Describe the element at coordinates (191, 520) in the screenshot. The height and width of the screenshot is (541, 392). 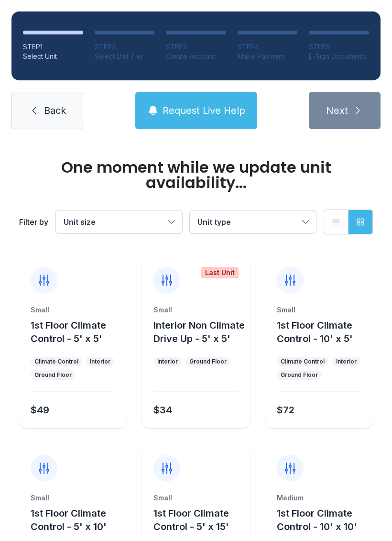
I see `span: 1st Floor Climate Control - 5' x 15'` at that location.